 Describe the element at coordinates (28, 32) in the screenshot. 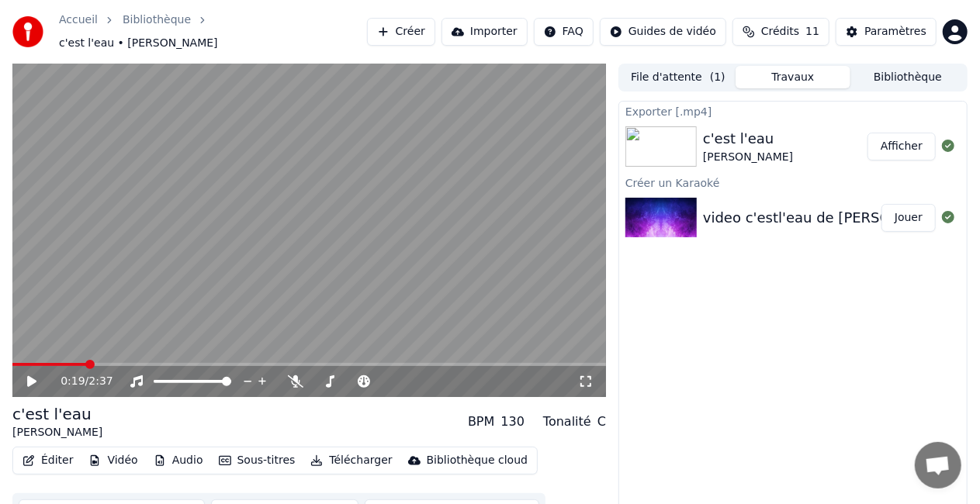

I see `img: youka` at that location.